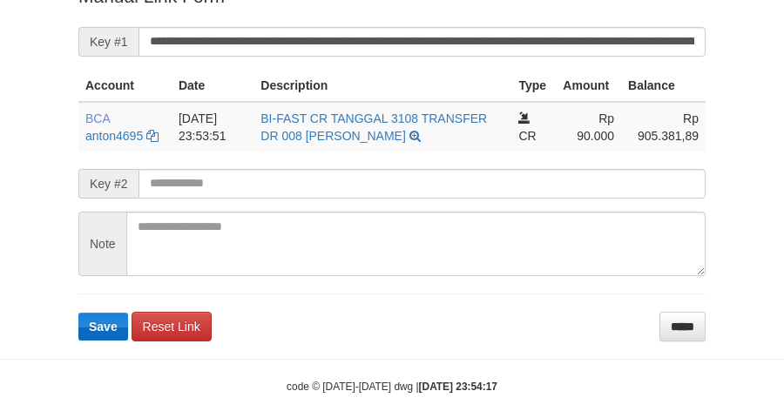  Describe the element at coordinates (663, 126) in the screenshot. I see `td: Rp 905.381,89` at that location.